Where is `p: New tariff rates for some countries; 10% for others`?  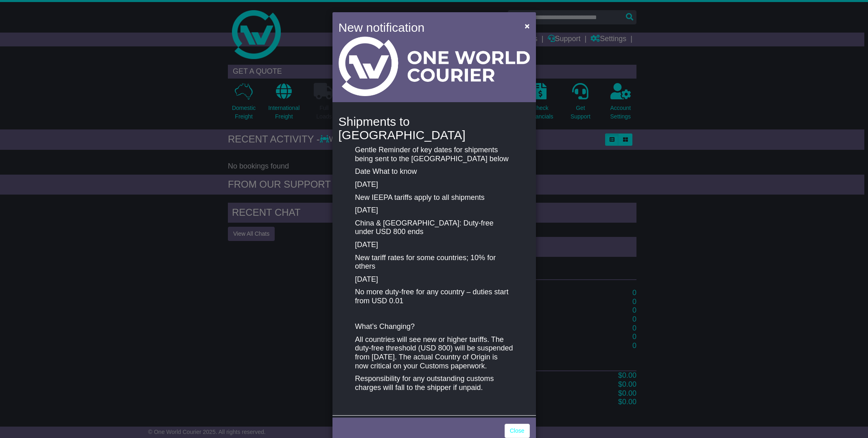
p: New tariff rates for some countries; 10% for others is located at coordinates (434, 262).